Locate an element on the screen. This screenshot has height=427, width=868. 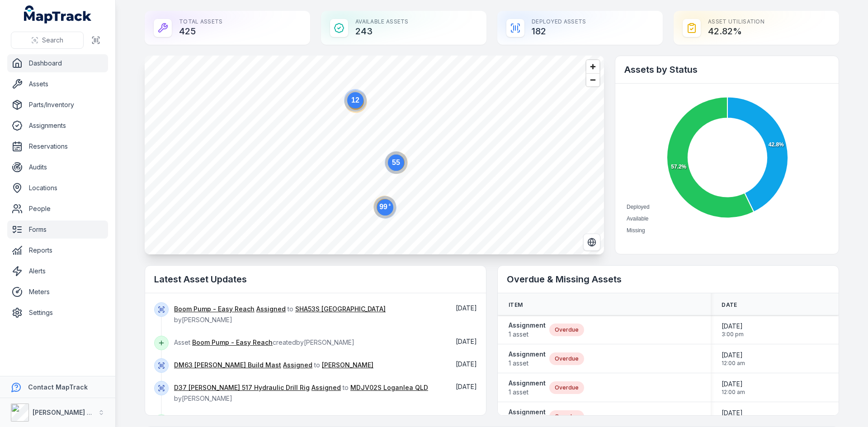
time: 10/10/2025, 10:54:28 AM is located at coordinates (466, 307).